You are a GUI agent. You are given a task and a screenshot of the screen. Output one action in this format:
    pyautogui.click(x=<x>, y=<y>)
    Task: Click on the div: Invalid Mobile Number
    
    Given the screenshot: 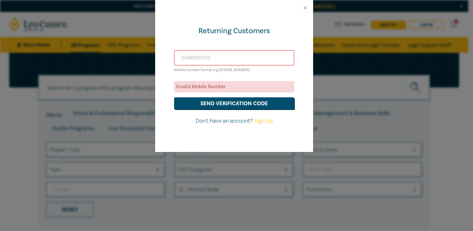 What is the action you would take?
    pyautogui.click(x=234, y=87)
    